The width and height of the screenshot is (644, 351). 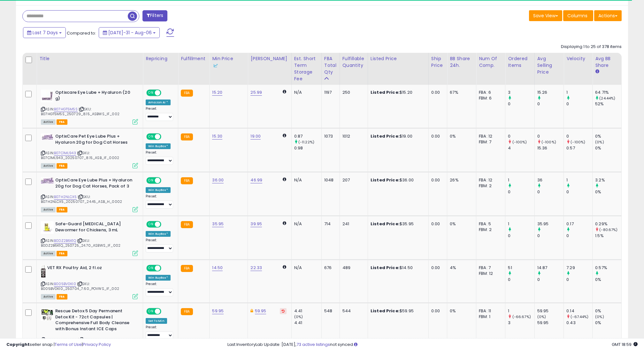 What do you see at coordinates (397, 268) in the screenshot?
I see `div: $14.50` at bounding box center [397, 268].